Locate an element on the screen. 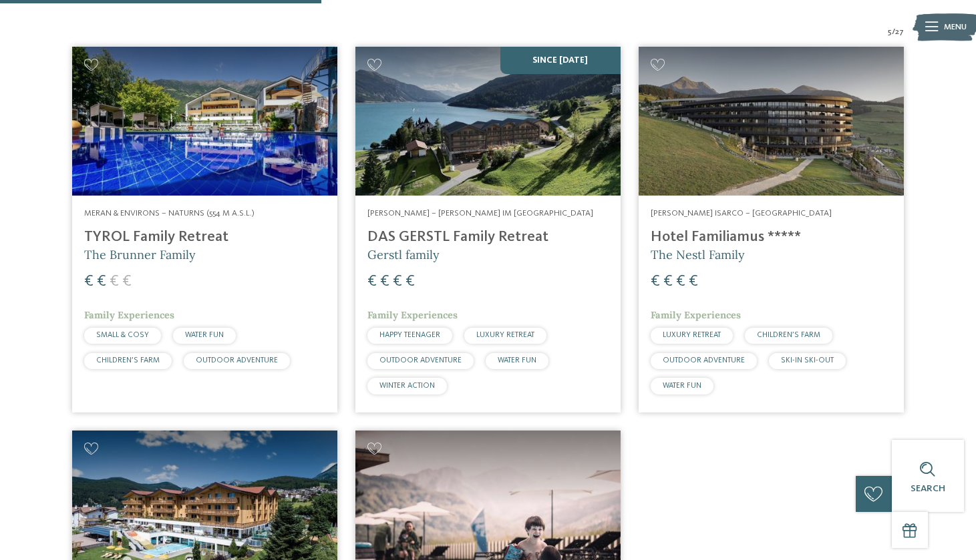  h4: DAS GERSTL Family Retreat is located at coordinates (488, 237).